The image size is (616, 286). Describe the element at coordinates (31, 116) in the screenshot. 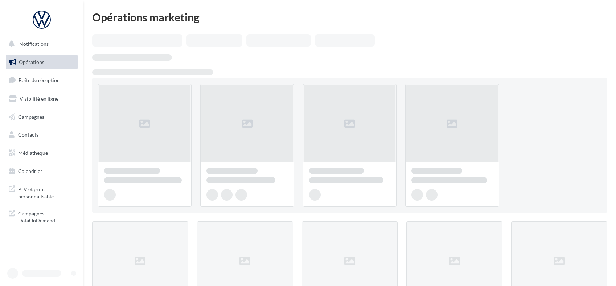

I see `span: Campagnes` at that location.